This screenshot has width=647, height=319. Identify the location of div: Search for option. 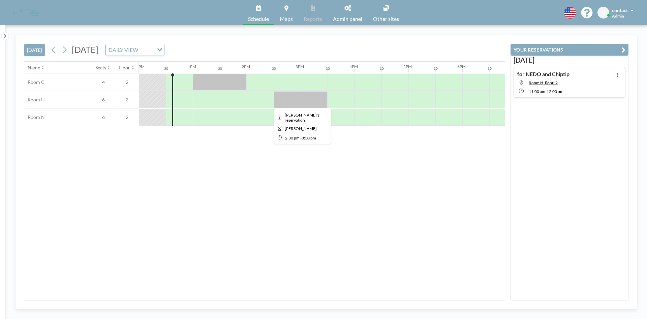
(135, 50).